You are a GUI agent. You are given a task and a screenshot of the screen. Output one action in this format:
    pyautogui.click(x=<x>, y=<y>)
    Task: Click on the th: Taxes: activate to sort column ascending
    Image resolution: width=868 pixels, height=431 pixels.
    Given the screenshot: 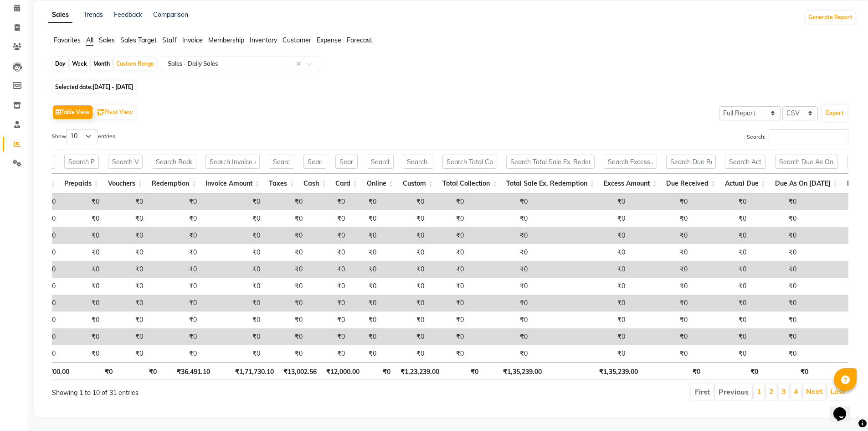 What is the action you would take?
    pyautogui.click(x=282, y=183)
    